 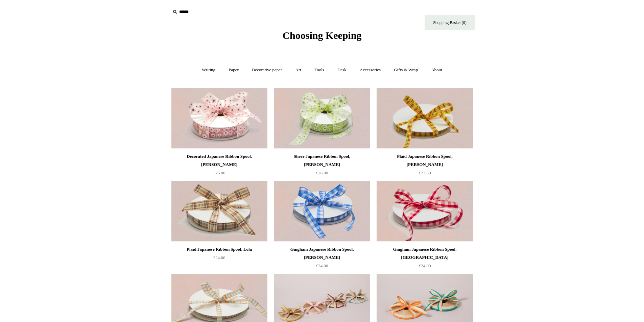 What do you see at coordinates (219, 211) in the screenshot?
I see `img: Plaid Japanese Ribbon Spool, Lola` at bounding box center [219, 211].